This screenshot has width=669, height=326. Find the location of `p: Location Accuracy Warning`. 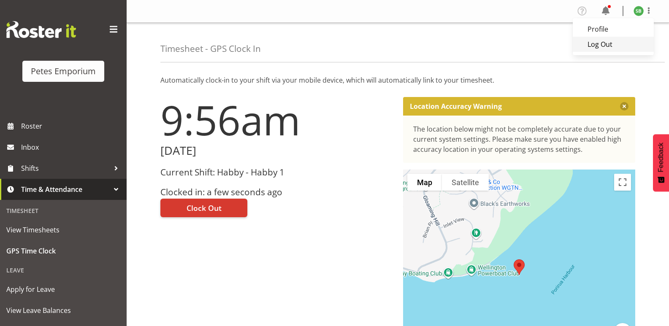

p: Location Accuracy Warning is located at coordinates (456, 106).